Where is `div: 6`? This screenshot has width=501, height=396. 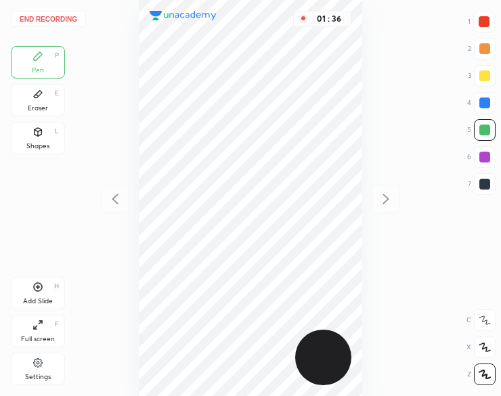 div: 6 is located at coordinates (481, 157).